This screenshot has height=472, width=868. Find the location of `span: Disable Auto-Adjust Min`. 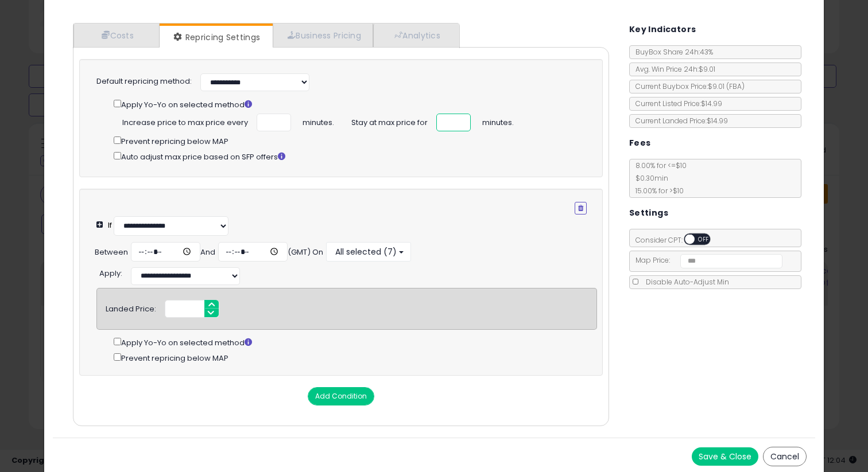

span: Disable Auto-Adjust Min is located at coordinates (684, 281).